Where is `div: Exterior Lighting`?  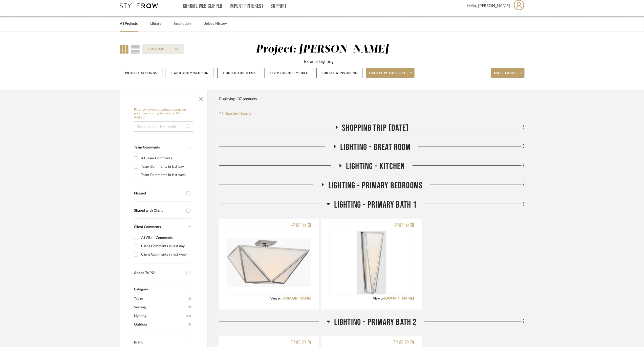
div: Exterior Lighting is located at coordinates (319, 62).